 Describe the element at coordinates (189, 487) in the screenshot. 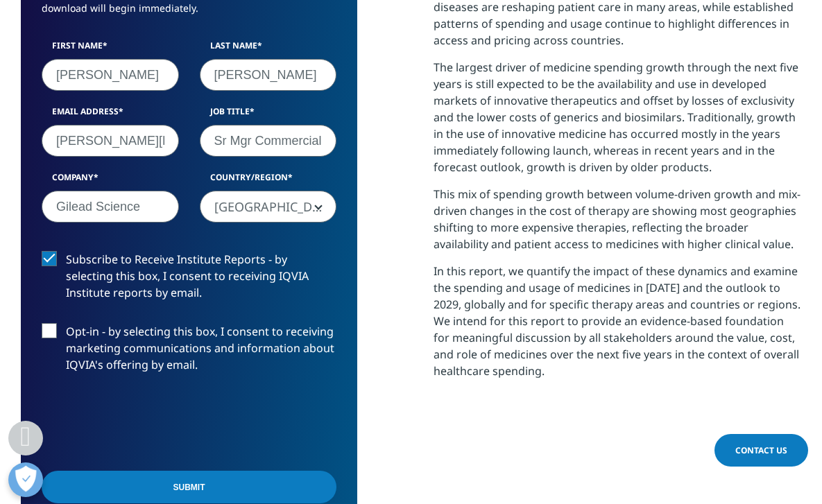

I see `input: Submit` at that location.